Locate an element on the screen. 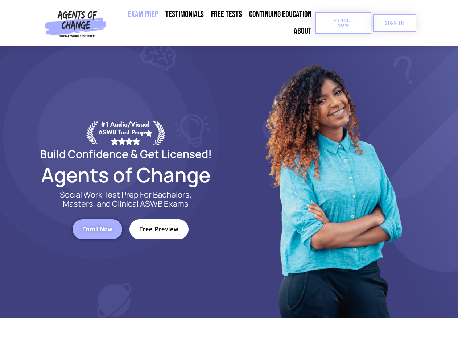  h2: Build Confidence & Get Licensed! is located at coordinates (126, 154).